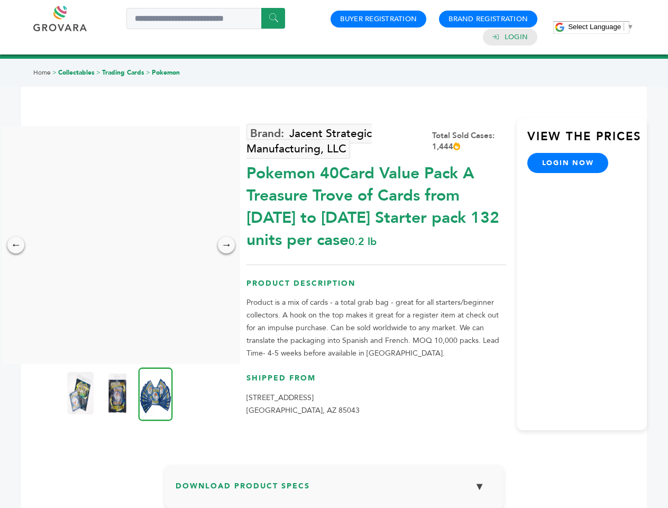  I want to click on a: Login, so click(517, 37).